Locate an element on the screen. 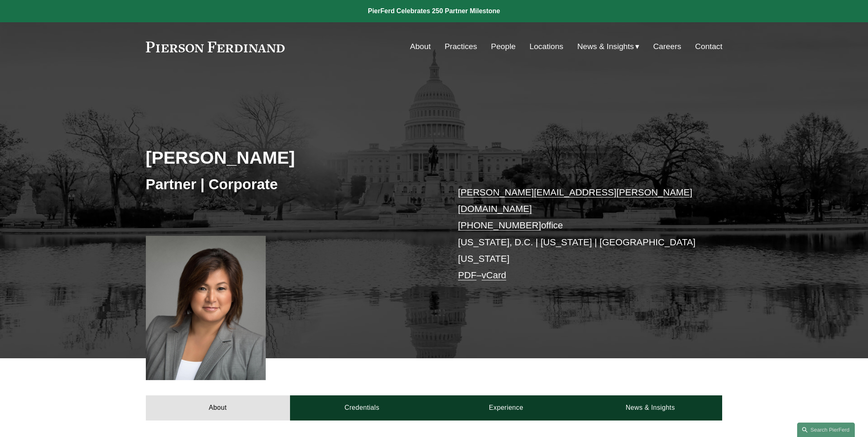  a: Credentials is located at coordinates (363, 407).